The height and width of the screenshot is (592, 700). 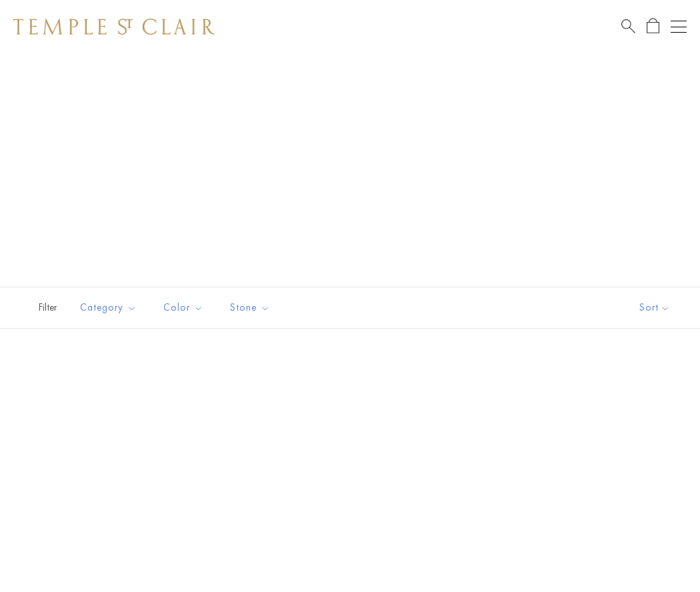 I want to click on a: Open Shopping Bag, so click(x=652, y=26).